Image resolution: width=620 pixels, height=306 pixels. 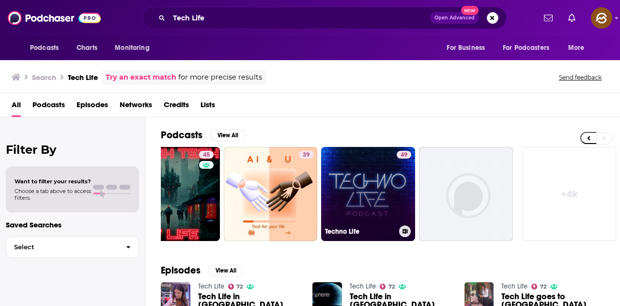 I want to click on span: Select, so click(x=62, y=246).